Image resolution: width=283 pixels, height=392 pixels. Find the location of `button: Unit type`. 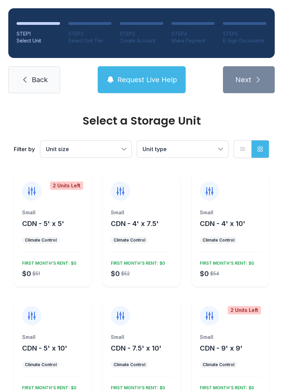

button: Unit type is located at coordinates (182, 149).